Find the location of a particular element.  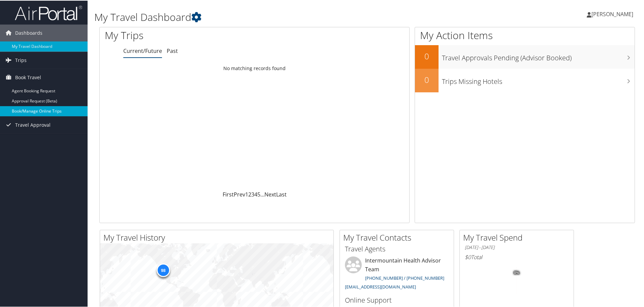

img: airportal-logo.png is located at coordinates (48, 12).